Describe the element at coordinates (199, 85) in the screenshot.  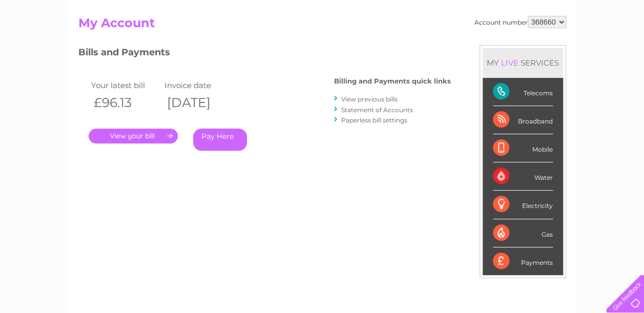
I see `td: Invoice date` at that location.